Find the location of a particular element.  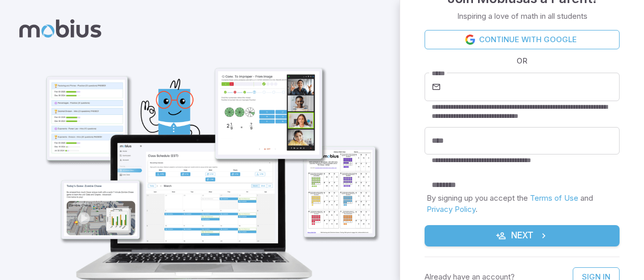

a: Continue with Google is located at coordinates (521, 39).